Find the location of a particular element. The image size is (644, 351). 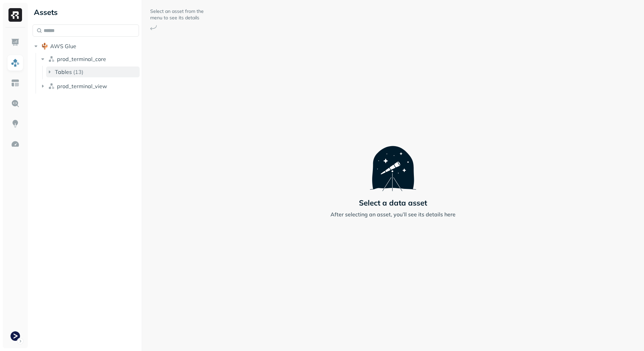

button: prod_terminal_core is located at coordinates (89, 59).